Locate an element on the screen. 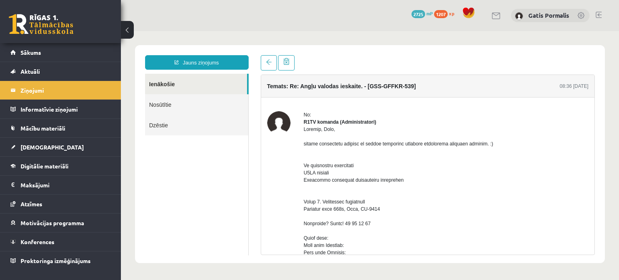  span: Sākums is located at coordinates (31, 52).